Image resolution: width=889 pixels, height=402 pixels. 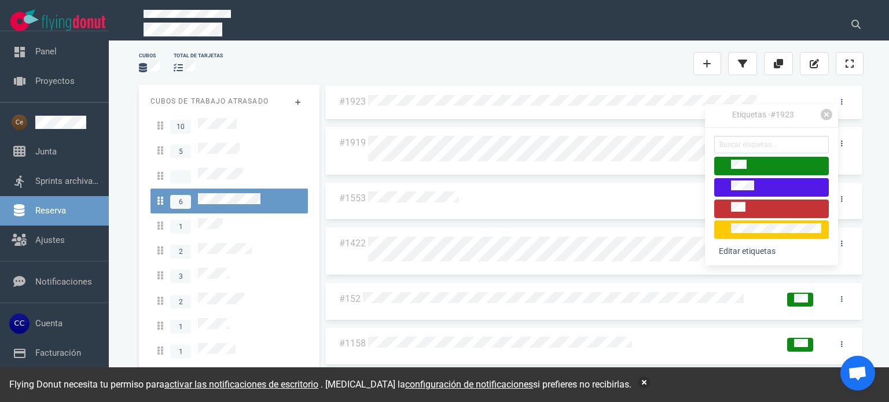 I want to click on a: #1158, so click(x=352, y=343).